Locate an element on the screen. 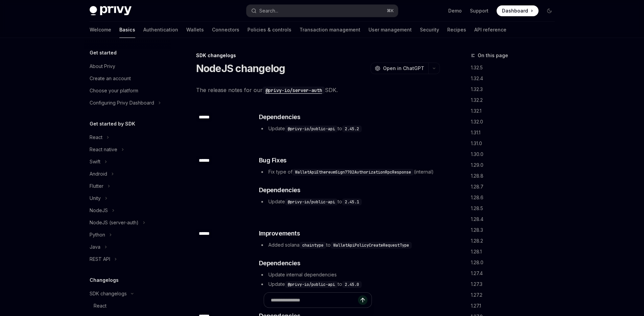 The width and height of the screenshot is (644, 316). code: 2.45.1 is located at coordinates (352, 202).